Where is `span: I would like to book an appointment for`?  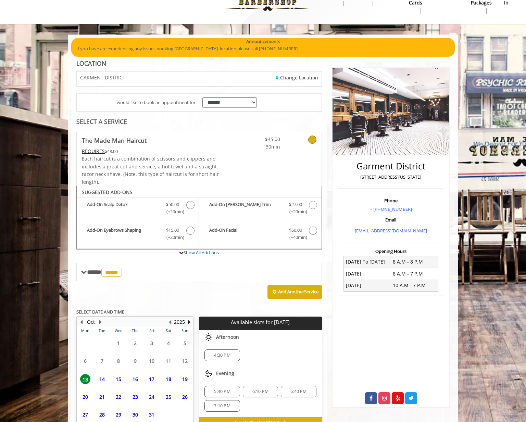 span: I would like to book an appointment for is located at coordinates (155, 102).